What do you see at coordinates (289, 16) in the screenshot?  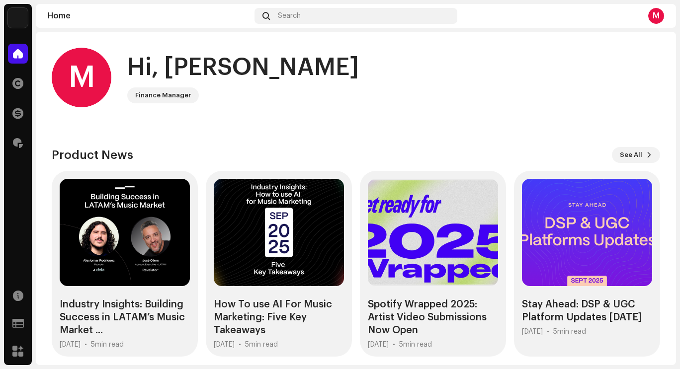 I see `span: Search` at bounding box center [289, 16].